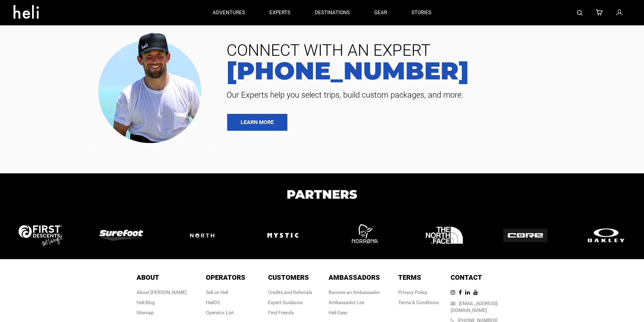 Image resolution: width=644 pixels, height=322 pixels. What do you see at coordinates (225, 292) in the screenshot?
I see `div: Sell on Heli` at bounding box center [225, 292].